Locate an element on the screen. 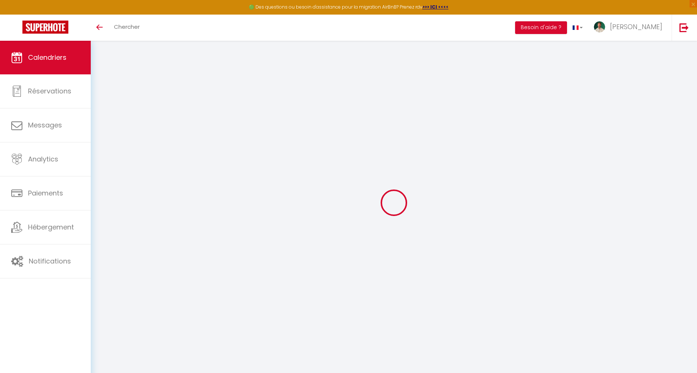 The height and width of the screenshot is (373, 697). span: Paiements is located at coordinates (46, 193).